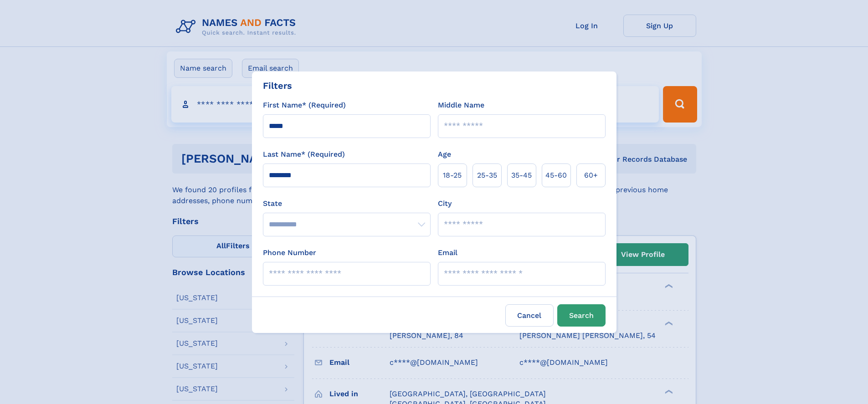  Describe the element at coordinates (347, 204) in the screenshot. I see `label: State` at that location.